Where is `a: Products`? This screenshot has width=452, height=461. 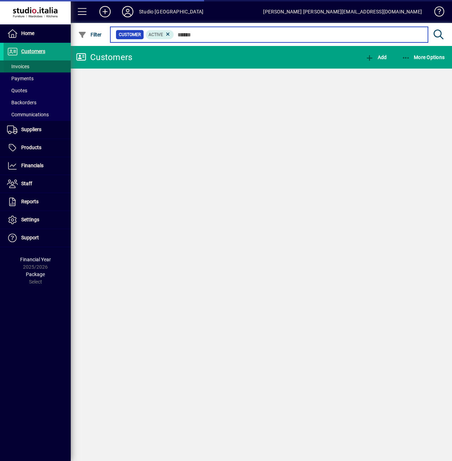 a: Products is located at coordinates (37, 148).